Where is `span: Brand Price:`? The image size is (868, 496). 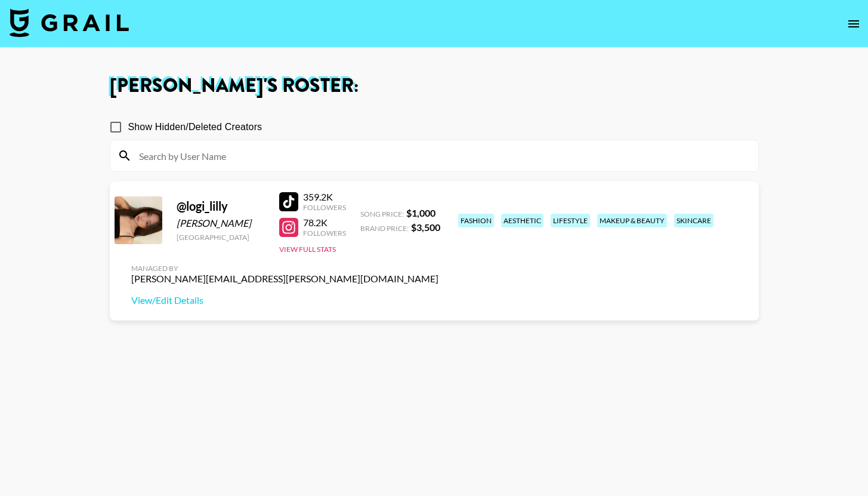
span: Brand Price: is located at coordinates (384, 228).